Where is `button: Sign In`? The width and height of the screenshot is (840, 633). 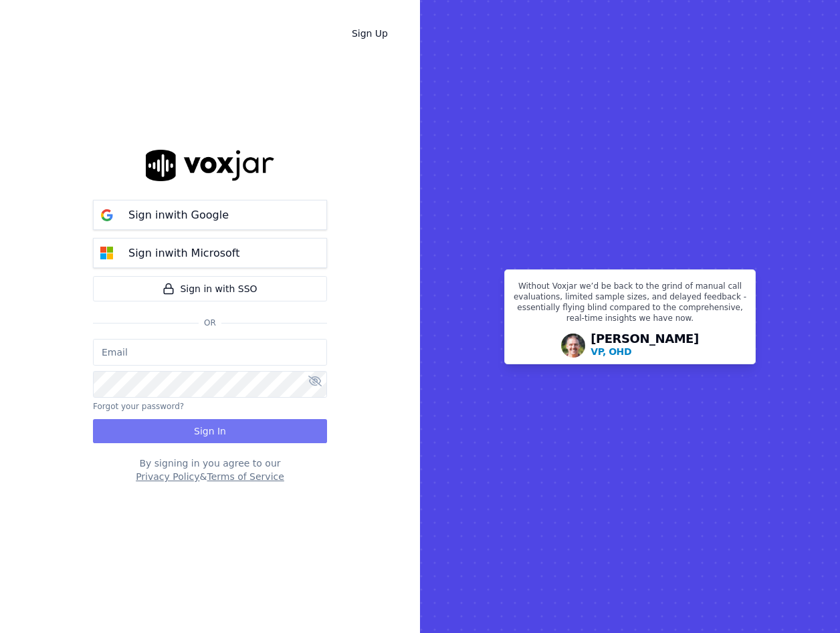 button: Sign In is located at coordinates (210, 431).